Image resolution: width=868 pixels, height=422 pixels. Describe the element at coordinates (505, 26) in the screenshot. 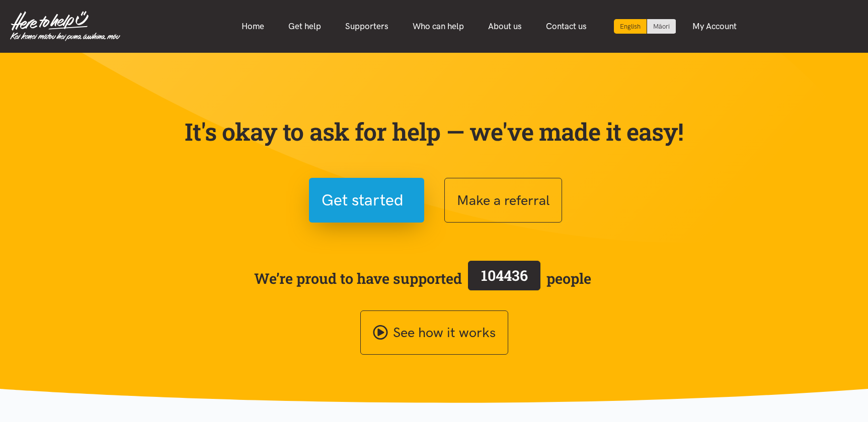

I see `a: About us` at that location.